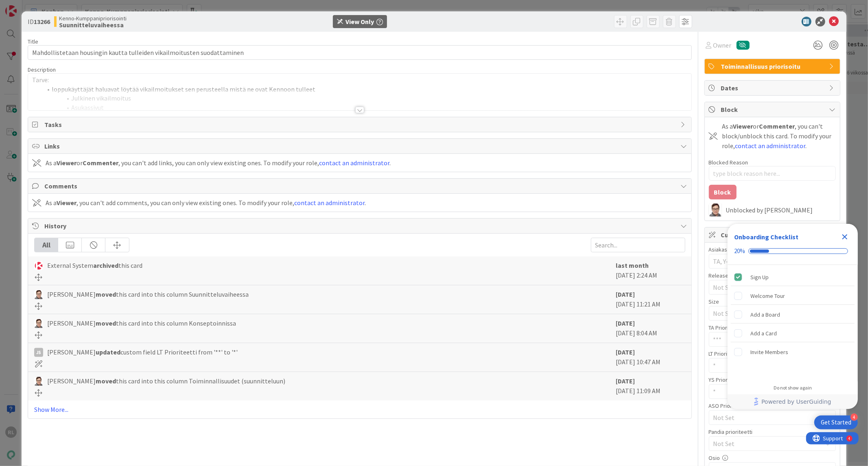 Image resolution: width=868 pixels, height=466 pixels. Describe the element at coordinates (33, 41) in the screenshot. I see `label: Title` at that location.